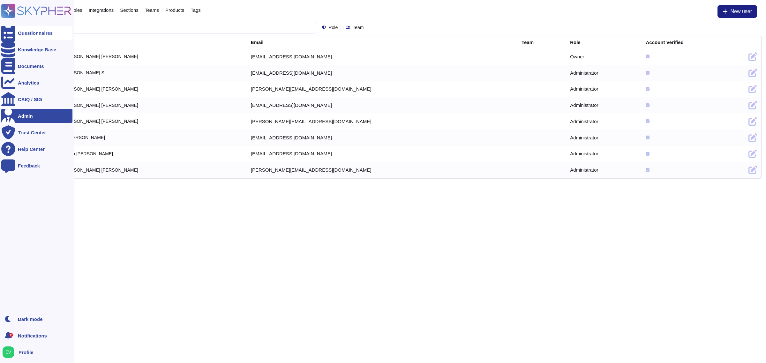  Describe the element at coordinates (175, 10) in the screenshot. I see `span: Products` at that location.